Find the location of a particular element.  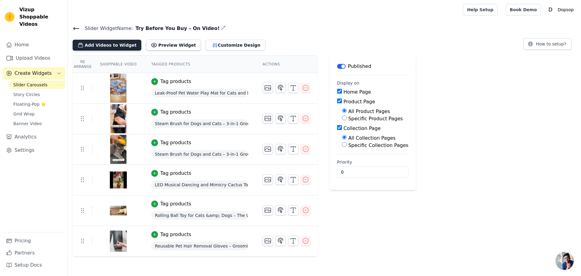

img: vizup-images-64d7.png is located at coordinates (118, 241).